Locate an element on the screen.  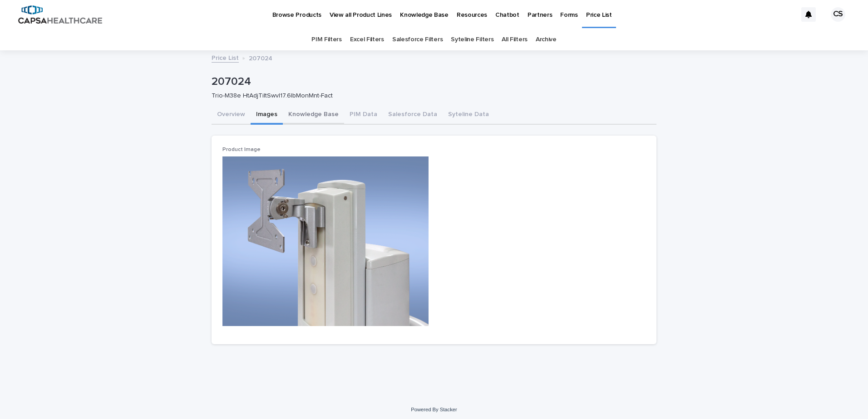
a: Excel Filters is located at coordinates (367, 39).